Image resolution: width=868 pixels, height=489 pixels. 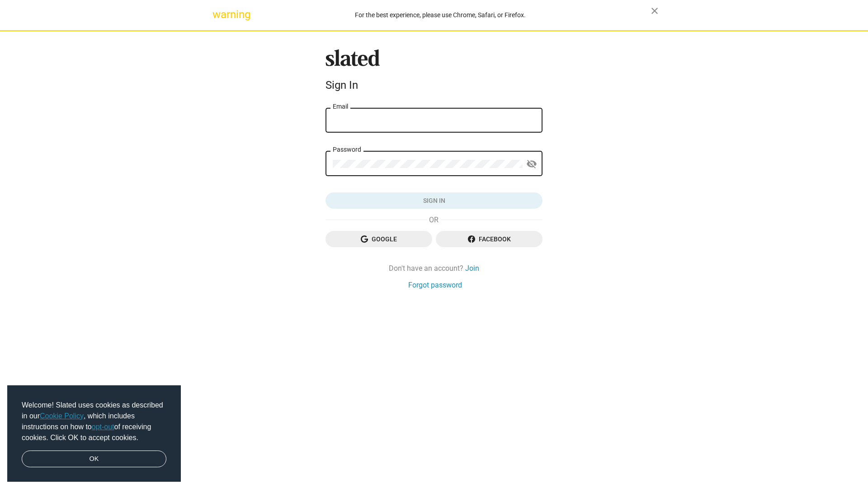 What do you see at coordinates (441, 15) in the screenshot?
I see `div: For the best experience, please use Chrome, Safari, or Firefox.` at bounding box center [441, 15].